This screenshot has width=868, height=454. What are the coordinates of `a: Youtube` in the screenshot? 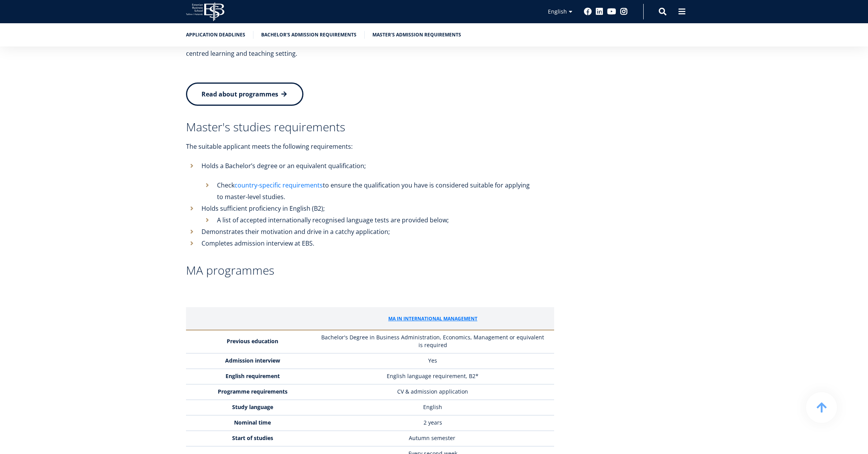 It's located at (612, 12).